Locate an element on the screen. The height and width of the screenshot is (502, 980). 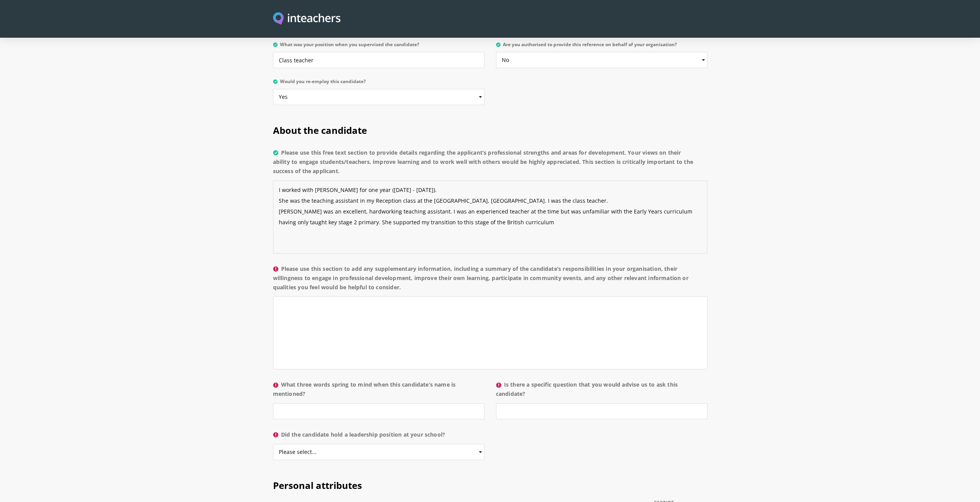
span: Personal attributes is located at coordinates (317, 485).